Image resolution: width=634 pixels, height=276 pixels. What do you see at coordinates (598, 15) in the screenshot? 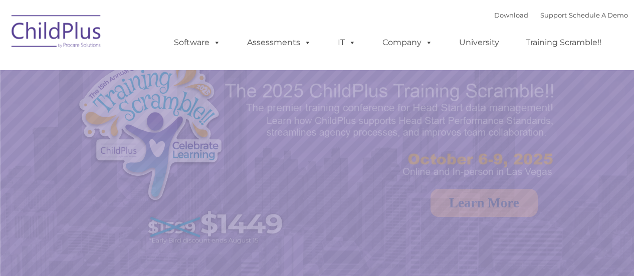
I see `a: Schedule A Demo` at bounding box center [598, 15].